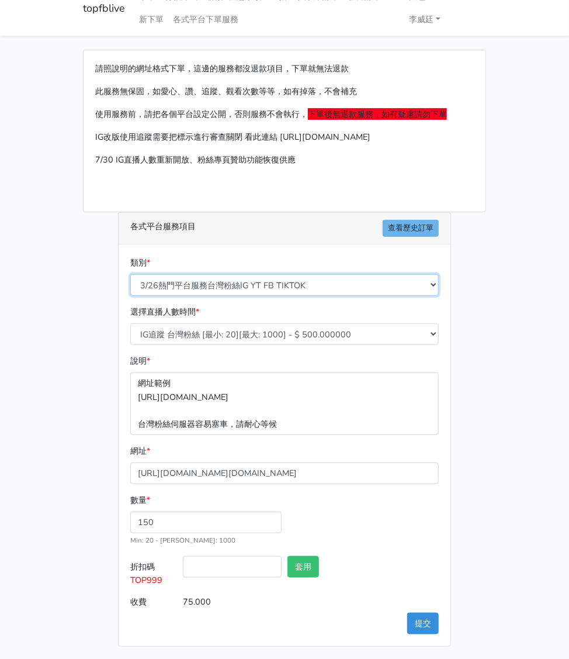 This screenshot has height=659, width=569. I want to click on a: 查看歷史訂單, so click(411, 228).